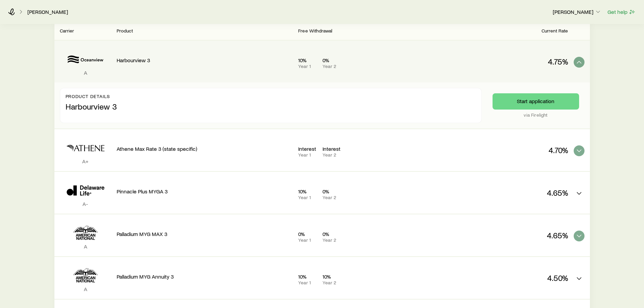  What do you see at coordinates (555, 31) in the screenshot?
I see `span: Current Rate` at bounding box center [555, 31].